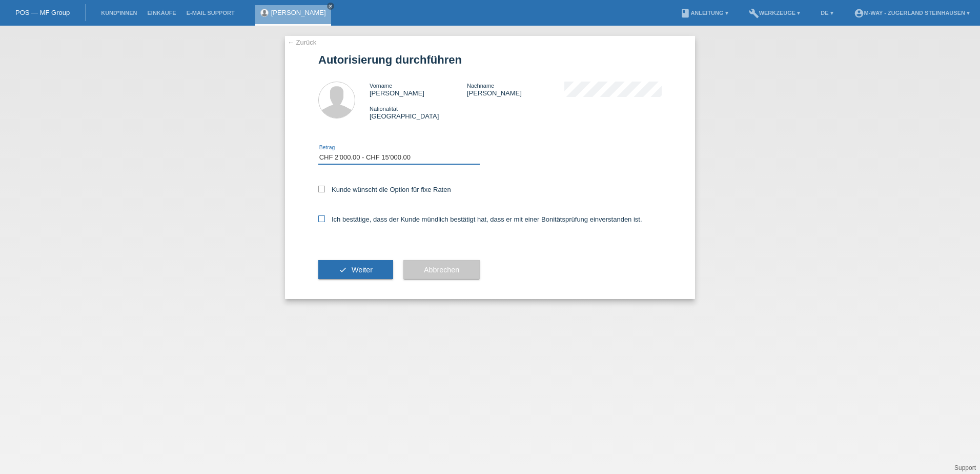 The image size is (980, 474). What do you see at coordinates (480, 219) in the screenshot?
I see `label: Ich bestätige, dass der Kunde mündlich bestätigt hat, dass er mit einer Bonitätsprüfung einversta...` at bounding box center [480, 219].